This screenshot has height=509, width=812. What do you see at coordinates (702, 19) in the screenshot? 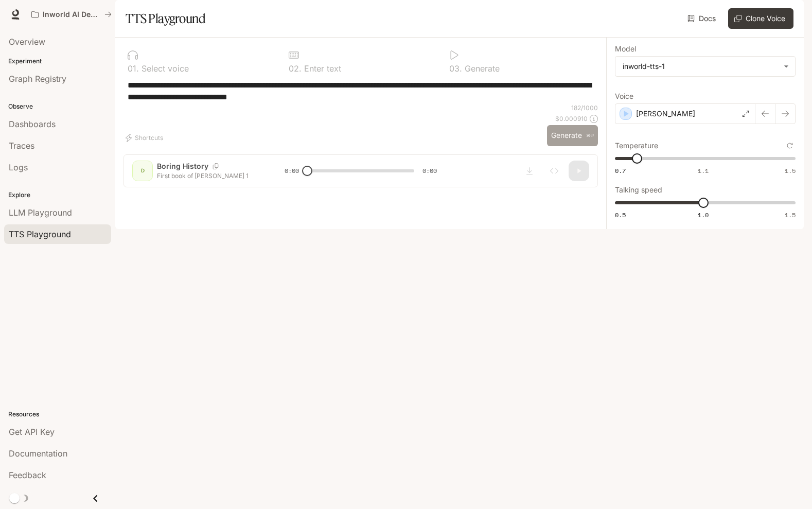
I see `a: Docs` at bounding box center [702, 19].